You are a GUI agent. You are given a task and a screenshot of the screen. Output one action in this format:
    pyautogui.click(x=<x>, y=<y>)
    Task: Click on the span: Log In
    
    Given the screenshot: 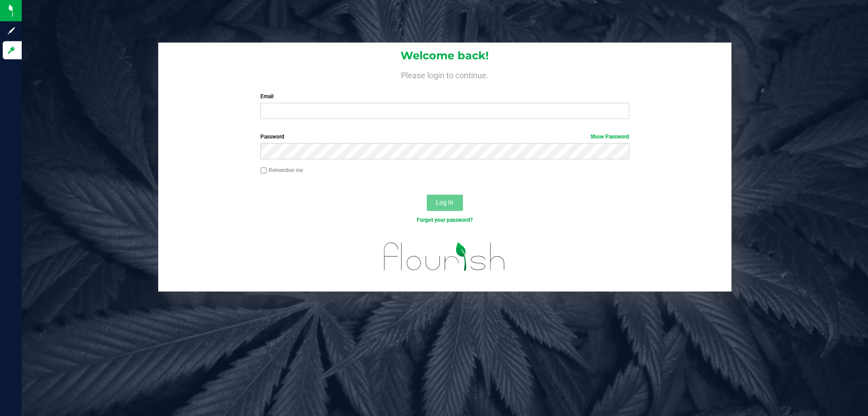 What is the action you would take?
    pyautogui.click(x=444, y=202)
    